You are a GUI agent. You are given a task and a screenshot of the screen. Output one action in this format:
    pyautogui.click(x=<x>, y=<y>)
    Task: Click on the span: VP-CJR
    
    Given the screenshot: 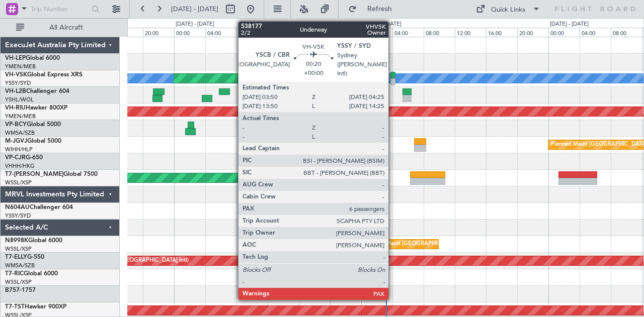 What is the action you would take?
    pyautogui.click(x=15, y=158)
    